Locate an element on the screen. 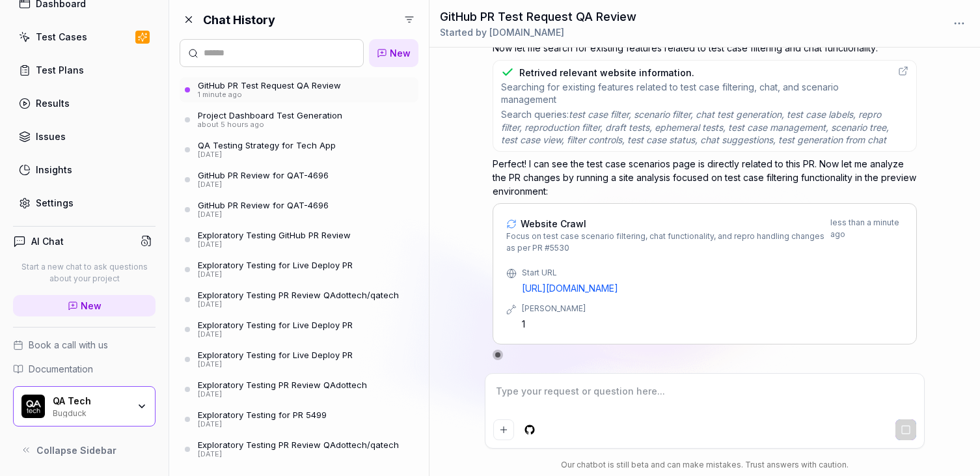 The height and width of the screenshot is (476, 980). button: Add attachment is located at coordinates (503, 429).